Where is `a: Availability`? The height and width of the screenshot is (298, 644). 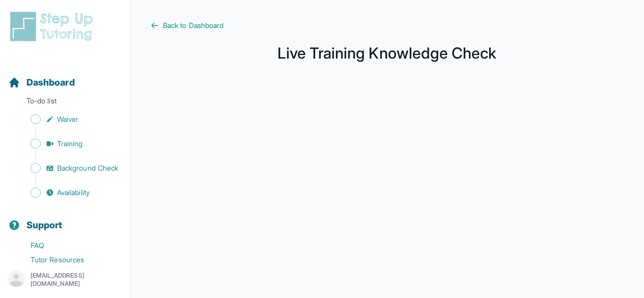
a: Availability is located at coordinates (69, 193).